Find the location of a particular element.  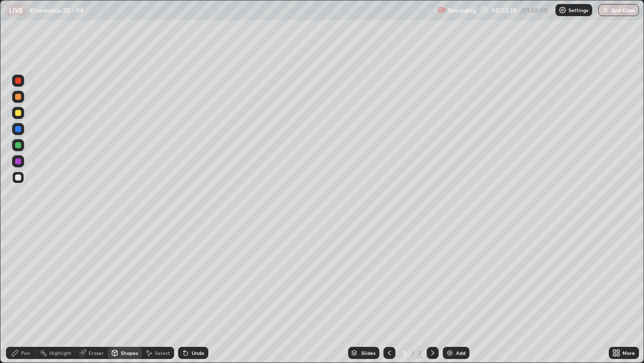

img: recording.375f2c34.svg is located at coordinates (442, 10).